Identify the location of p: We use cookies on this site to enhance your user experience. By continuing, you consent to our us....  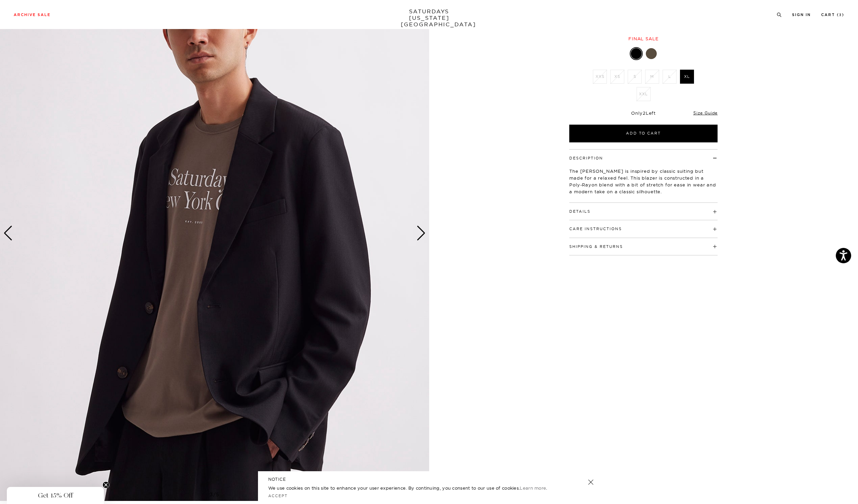
(417, 488).